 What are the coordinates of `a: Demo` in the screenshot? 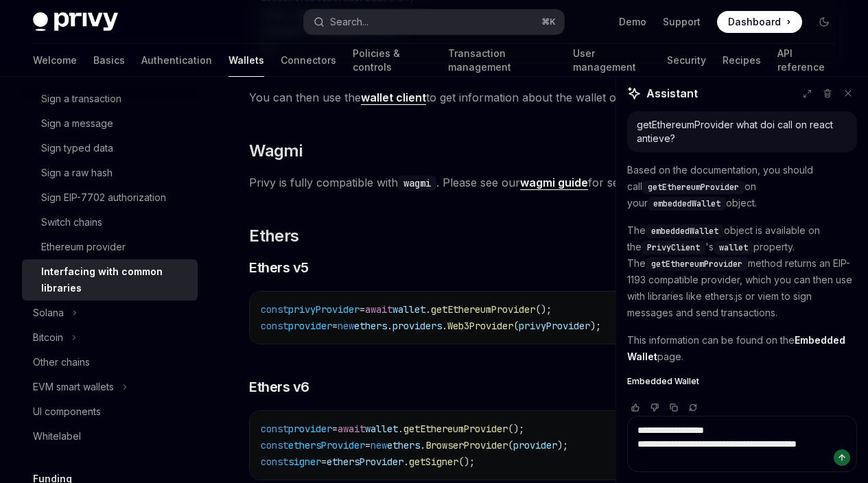 It's located at (632, 22).